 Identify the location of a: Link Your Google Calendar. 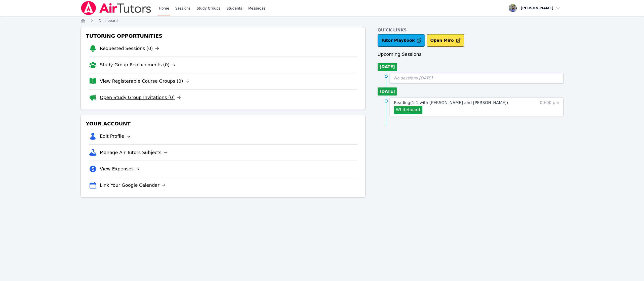
(133, 185).